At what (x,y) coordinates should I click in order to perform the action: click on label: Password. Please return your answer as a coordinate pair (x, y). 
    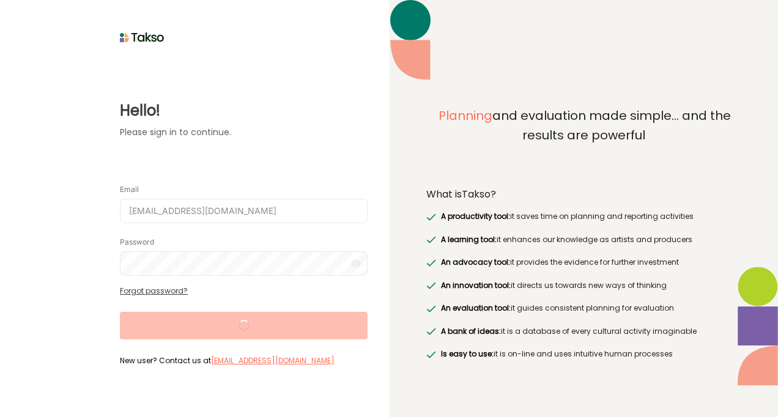
    Looking at the image, I should click on (137, 242).